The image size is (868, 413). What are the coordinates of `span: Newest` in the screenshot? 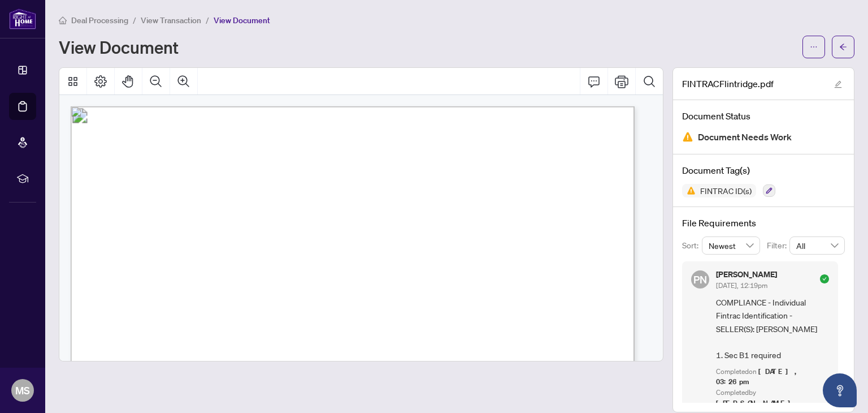 It's located at (732, 246).